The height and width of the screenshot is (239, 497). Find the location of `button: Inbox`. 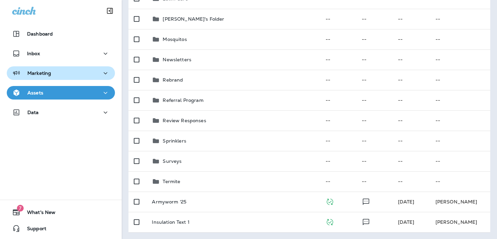

button: Inbox is located at coordinates (61, 53).